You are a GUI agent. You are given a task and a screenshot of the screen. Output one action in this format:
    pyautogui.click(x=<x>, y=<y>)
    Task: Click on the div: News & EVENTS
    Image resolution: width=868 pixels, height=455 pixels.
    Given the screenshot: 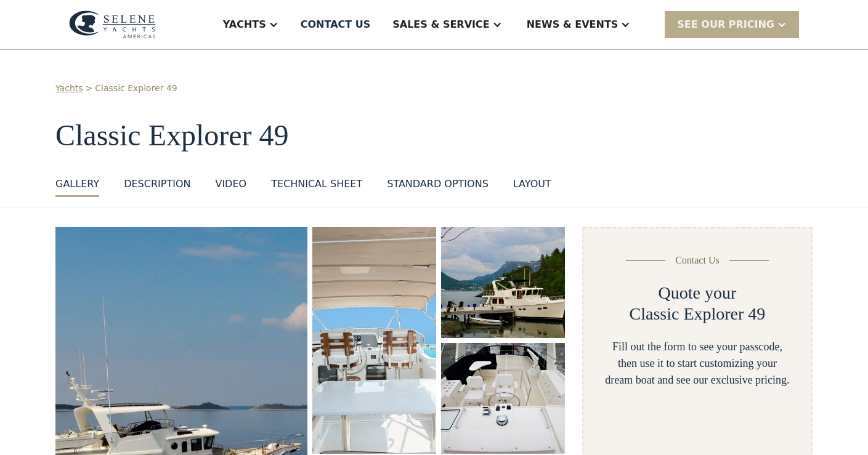 What is the action you would take?
    pyautogui.click(x=572, y=25)
    